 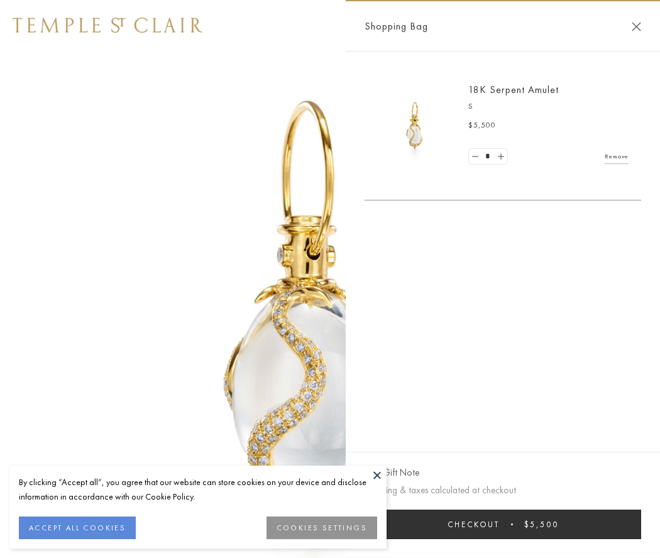 I want to click on span: Checkout, so click(x=473, y=524).